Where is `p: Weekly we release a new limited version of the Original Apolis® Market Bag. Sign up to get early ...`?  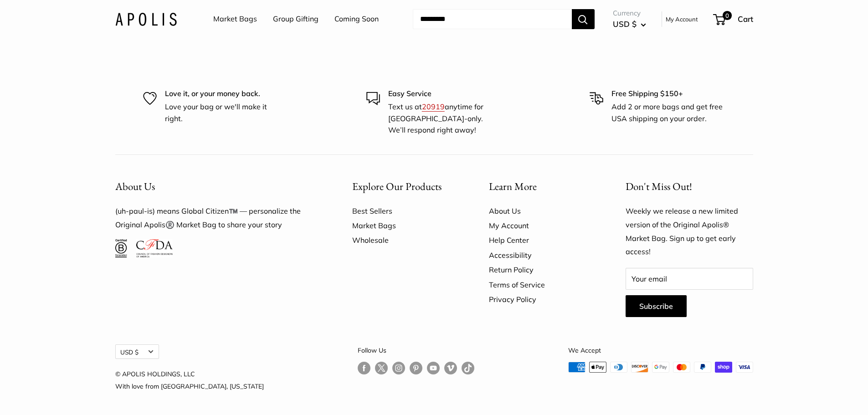 p: Weekly we release a new limited version of the Original Apolis® Market Bag. Sign up to get early ... is located at coordinates (690, 232).